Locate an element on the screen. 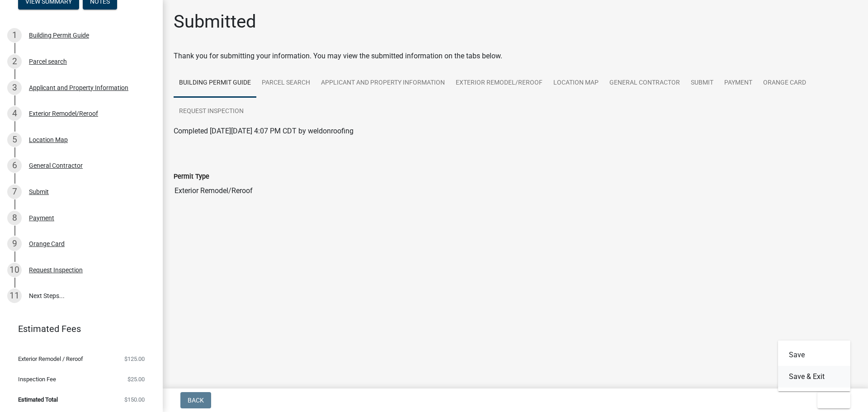  div: Parcel search is located at coordinates (48, 61).